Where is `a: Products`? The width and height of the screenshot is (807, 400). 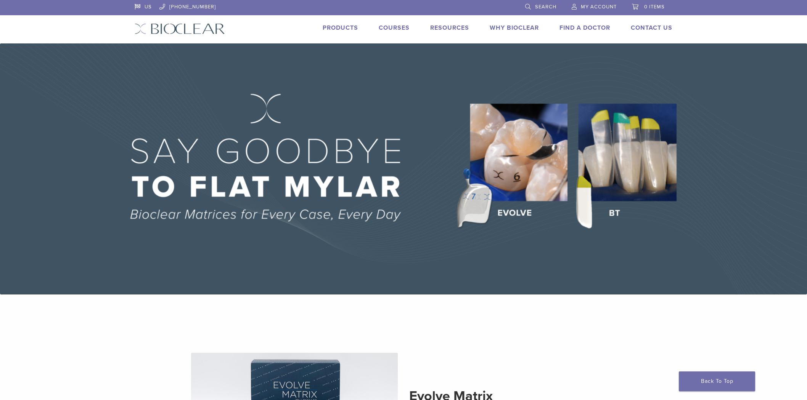
a: Products is located at coordinates (340, 28).